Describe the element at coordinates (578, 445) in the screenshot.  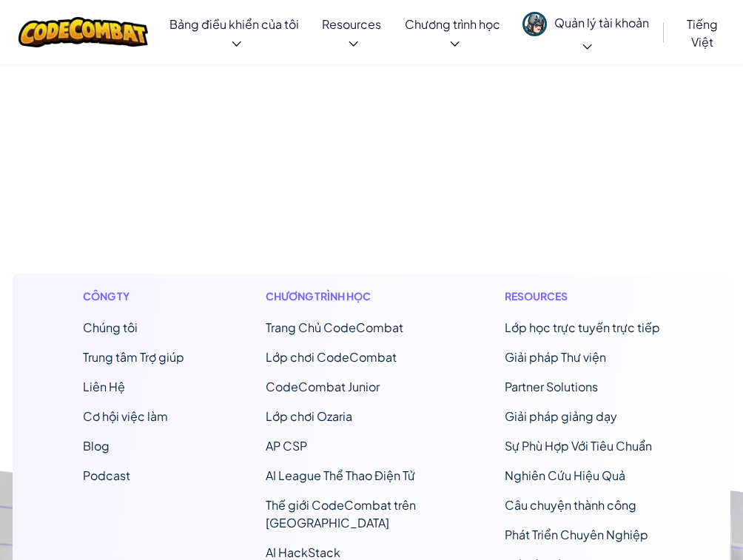
I see `a: Sự Phù Hợp Với Tiêu Chuẩn` at that location.